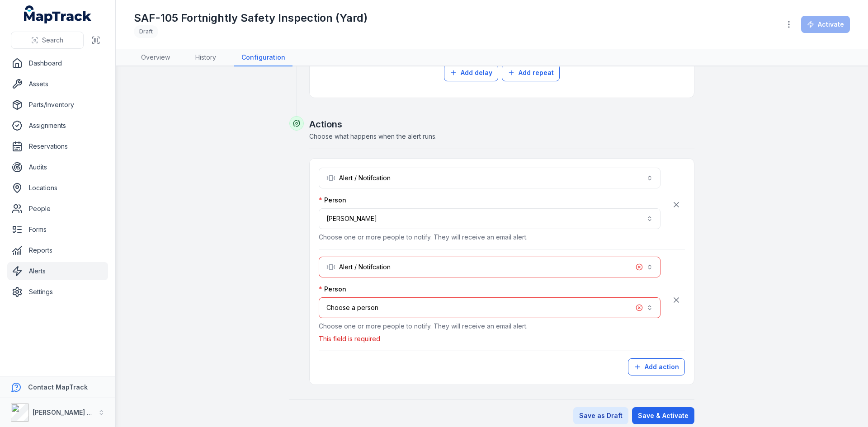 Image resolution: width=868 pixels, height=427 pixels. Describe the element at coordinates (489, 339) in the screenshot. I see `p: This field is required` at that location.